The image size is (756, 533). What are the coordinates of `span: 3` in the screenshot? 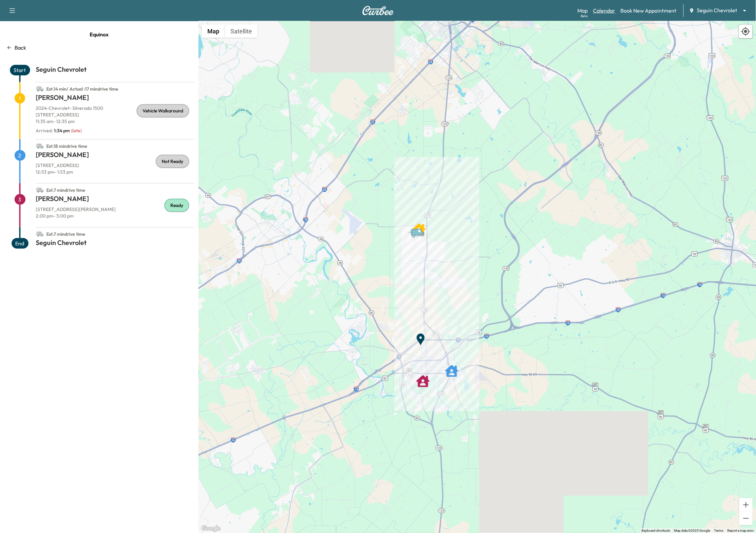 It's located at (20, 200).